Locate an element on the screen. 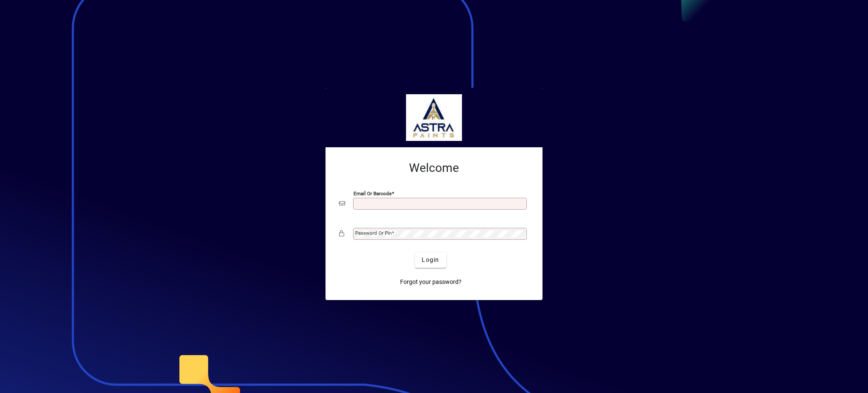 The image size is (868, 393). mat-label: Password or Pin is located at coordinates (374, 233).